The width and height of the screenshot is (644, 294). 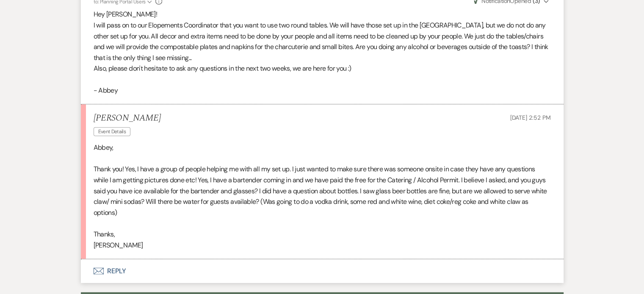 What do you see at coordinates (322, 90) in the screenshot?
I see `p: - Abbey` at bounding box center [322, 90].